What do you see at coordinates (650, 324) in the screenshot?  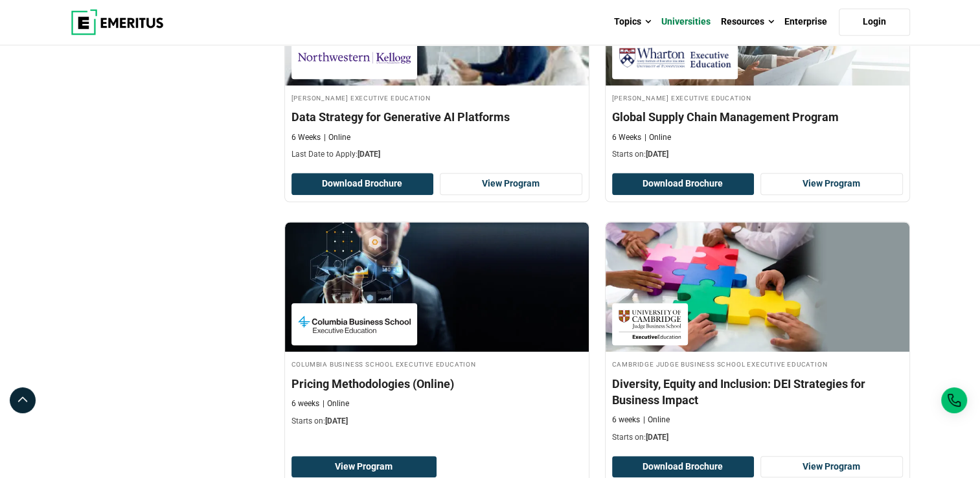 I see `img: Cambridge Judge Business School Executive Education` at bounding box center [650, 324].